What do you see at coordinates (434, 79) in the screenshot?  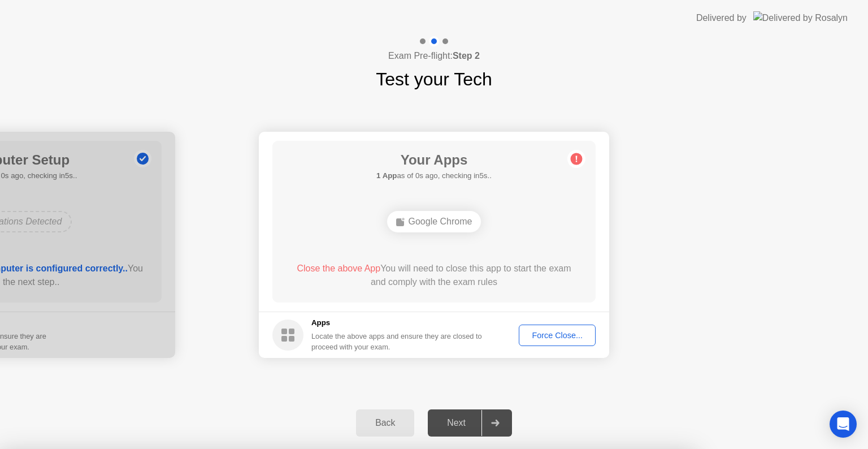 I see `h1: Test your Tech` at bounding box center [434, 79].